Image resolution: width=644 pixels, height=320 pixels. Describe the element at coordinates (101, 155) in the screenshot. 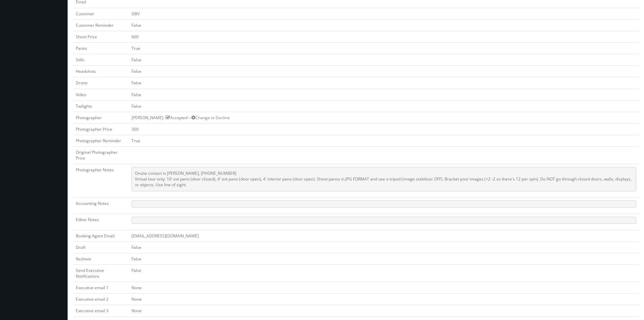

I see `td: Original Photographer Price` at that location.